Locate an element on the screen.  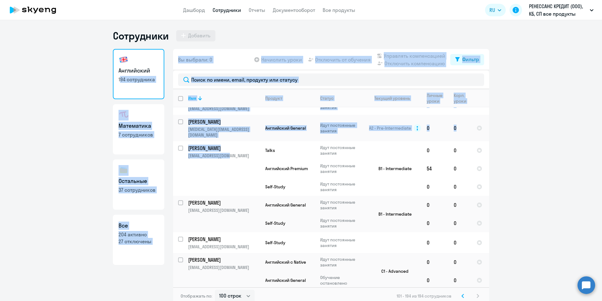
h3: Все is located at coordinates (139, 226).